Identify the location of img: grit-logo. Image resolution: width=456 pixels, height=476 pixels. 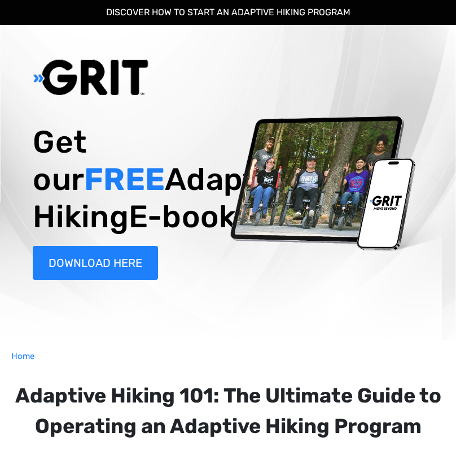
(91, 78).